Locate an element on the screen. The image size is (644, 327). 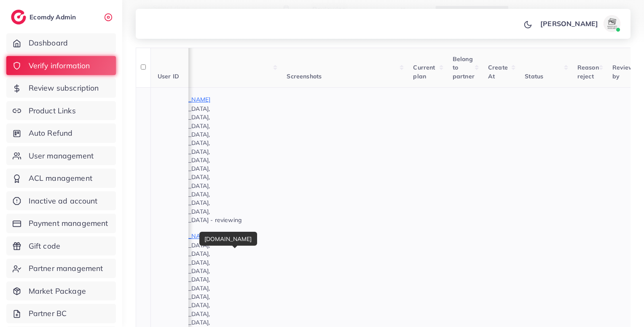
span: Current plan is located at coordinates (424, 71).